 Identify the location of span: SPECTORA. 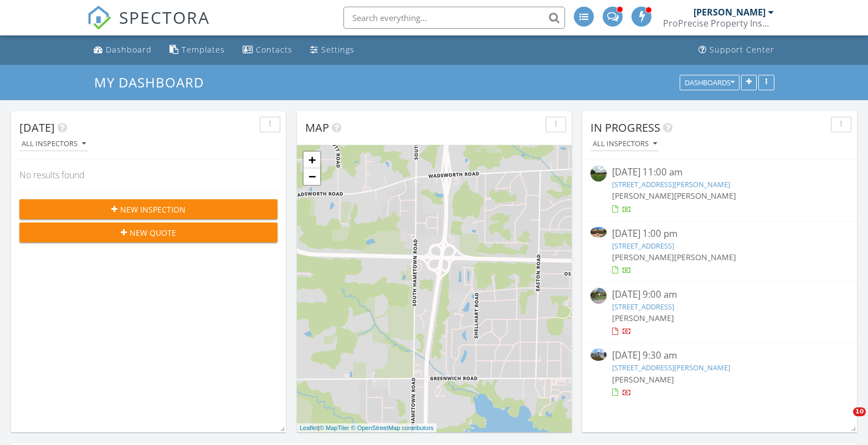
(165, 17).